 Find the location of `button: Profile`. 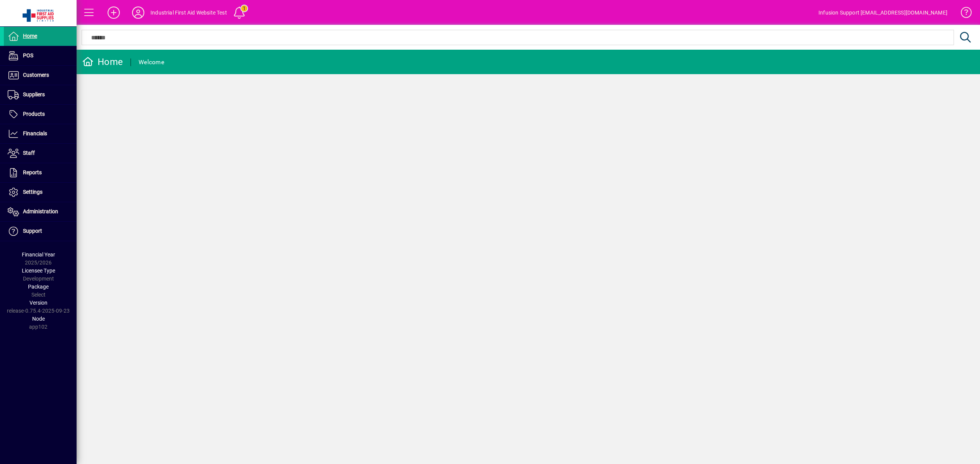

button: Profile is located at coordinates (138, 12).